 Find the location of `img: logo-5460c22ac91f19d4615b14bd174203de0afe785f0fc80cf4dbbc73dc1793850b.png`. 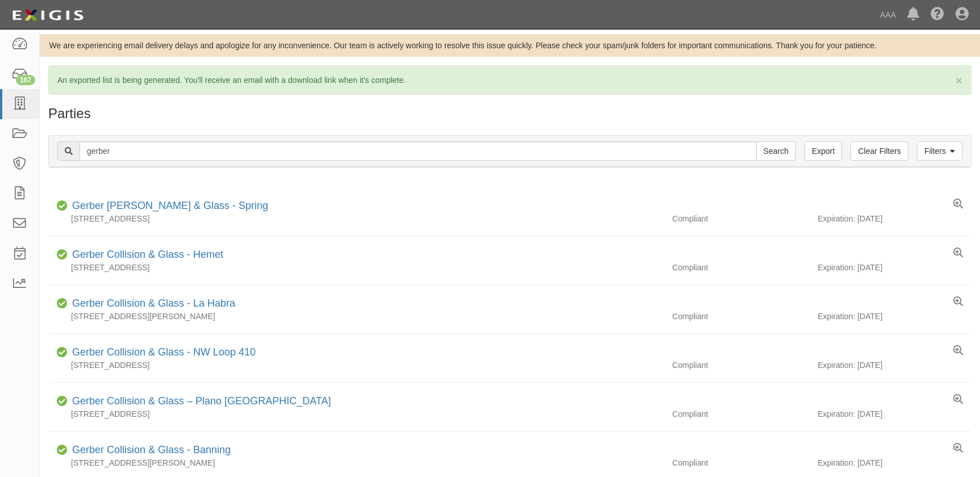

img: logo-5460c22ac91f19d4615b14bd174203de0afe785f0fc80cf4dbbc73dc1793850b.png is located at coordinates (47, 15).